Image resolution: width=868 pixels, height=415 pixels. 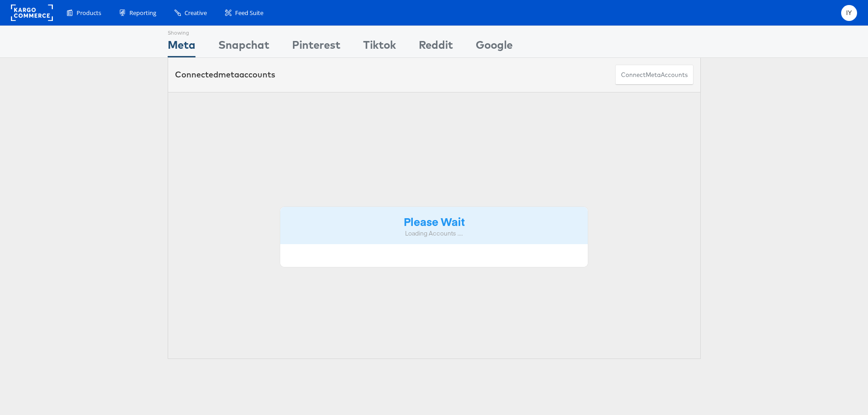 I want to click on span: Feed Suite, so click(x=249, y=13).